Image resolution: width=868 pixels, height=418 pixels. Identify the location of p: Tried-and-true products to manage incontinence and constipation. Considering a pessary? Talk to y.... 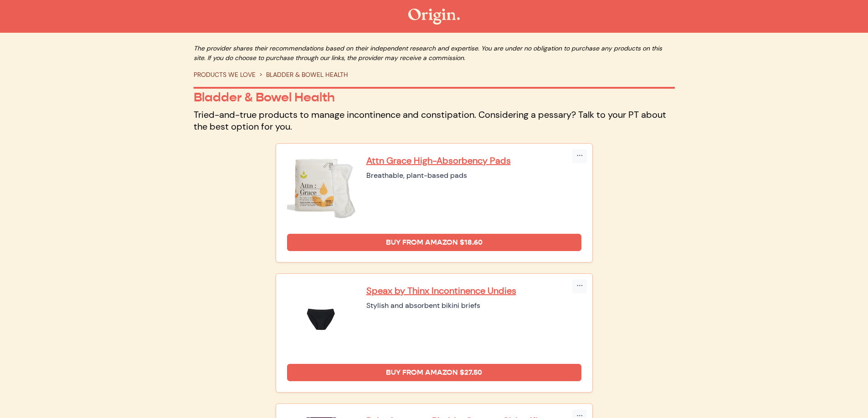
(434, 121).